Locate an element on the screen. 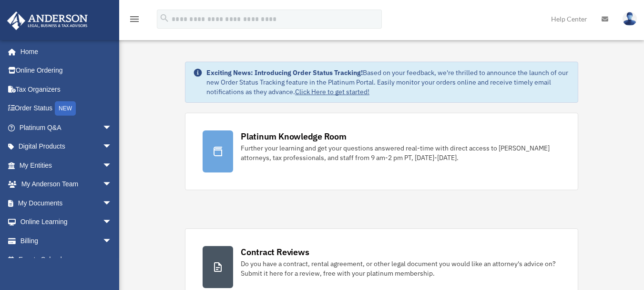 Image resolution: width=644 pixels, height=290 pixels. a: Click Here to get started! is located at coordinates (332, 91).